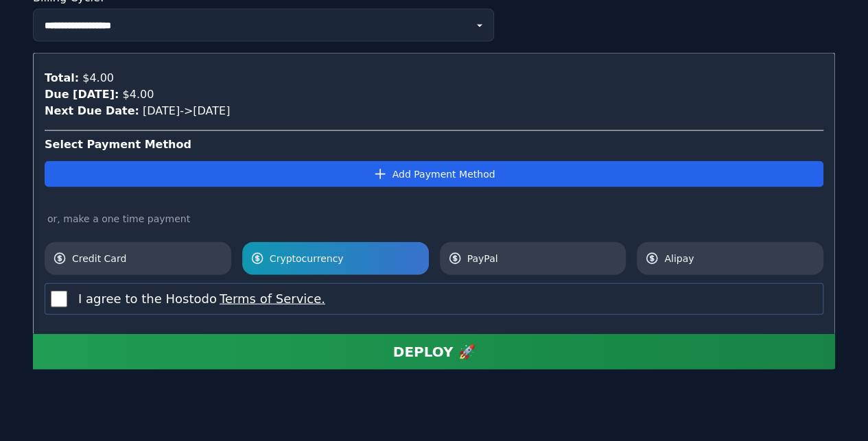  I want to click on a: Terms of Service., so click(271, 298).